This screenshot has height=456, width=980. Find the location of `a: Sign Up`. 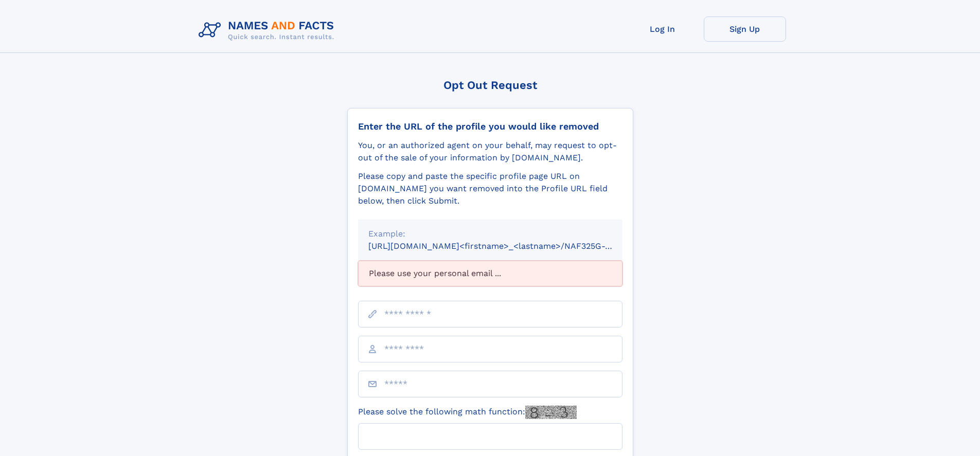

a: Sign Up is located at coordinates (745, 29).